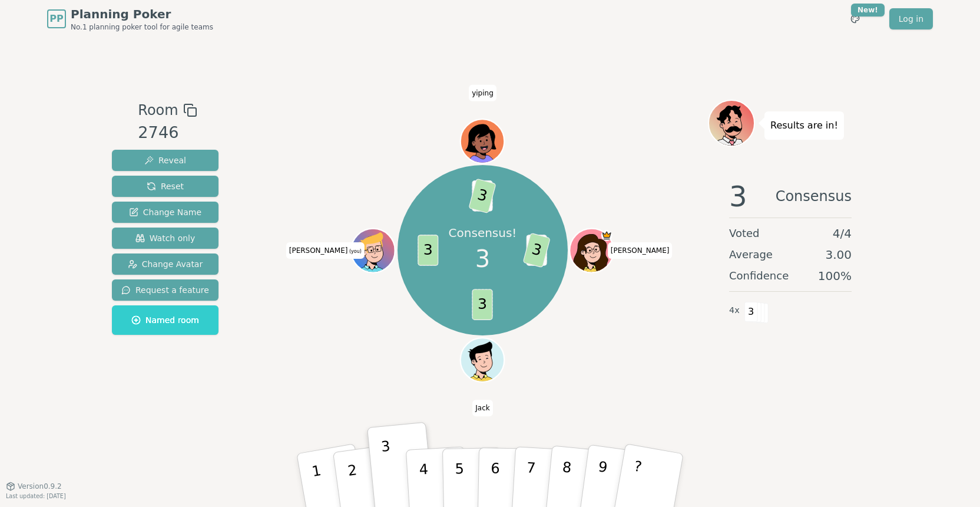 This screenshot has width=980, height=507. Describe the element at coordinates (165, 320) in the screenshot. I see `button: Named room` at that location.